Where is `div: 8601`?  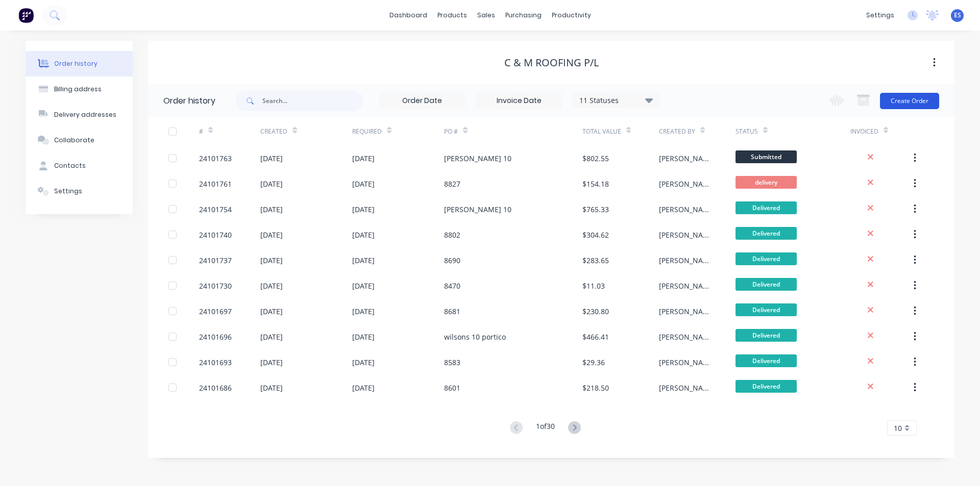
div: 8601 is located at coordinates (452, 387).